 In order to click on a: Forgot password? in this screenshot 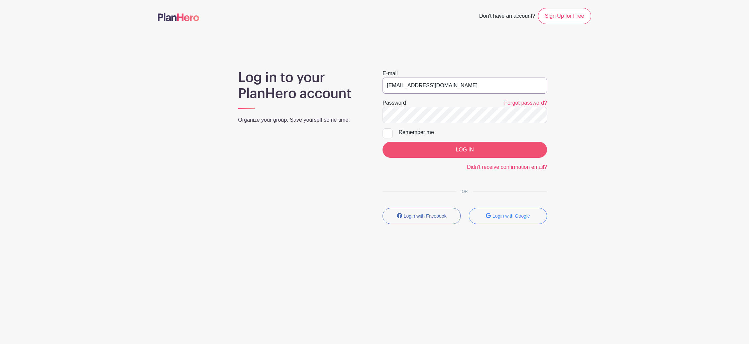, I will do `click(525, 103)`.